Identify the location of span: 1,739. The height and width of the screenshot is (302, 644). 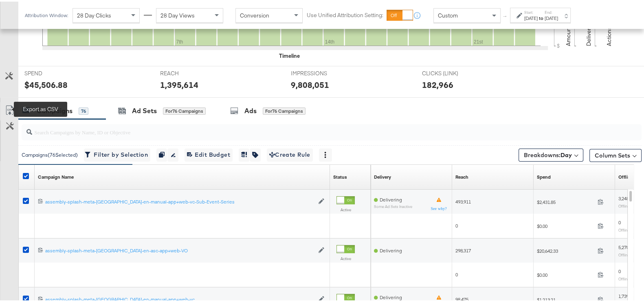
(623, 294).